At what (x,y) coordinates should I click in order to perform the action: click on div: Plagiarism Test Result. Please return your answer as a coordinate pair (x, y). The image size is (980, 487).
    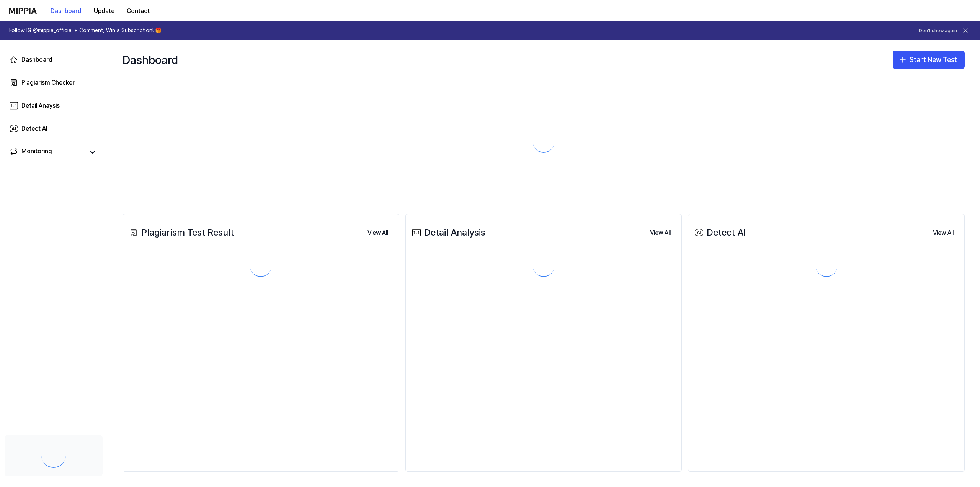
    Looking at the image, I should click on (181, 233).